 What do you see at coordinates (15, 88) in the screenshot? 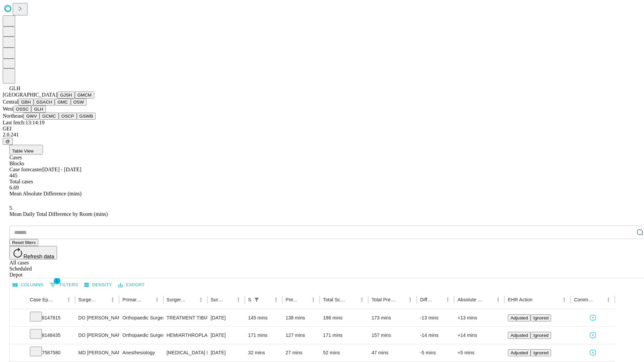
I see `span: GLH` at bounding box center [15, 88].